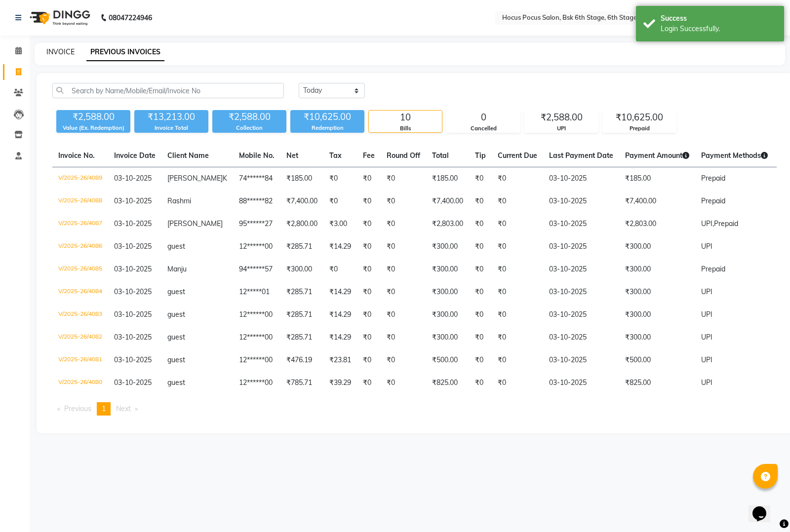 This screenshot has width=790, height=532. Describe the element at coordinates (249, 128) in the screenshot. I see `div: Collection` at that location.